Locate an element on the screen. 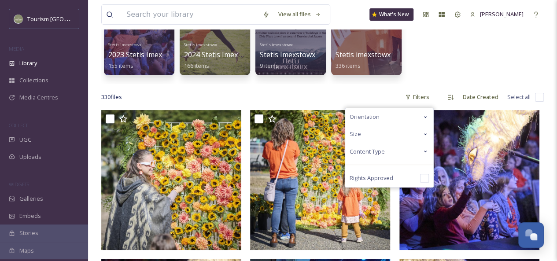 The image size is (557, 261). span: Rights Approved is located at coordinates (371, 178).